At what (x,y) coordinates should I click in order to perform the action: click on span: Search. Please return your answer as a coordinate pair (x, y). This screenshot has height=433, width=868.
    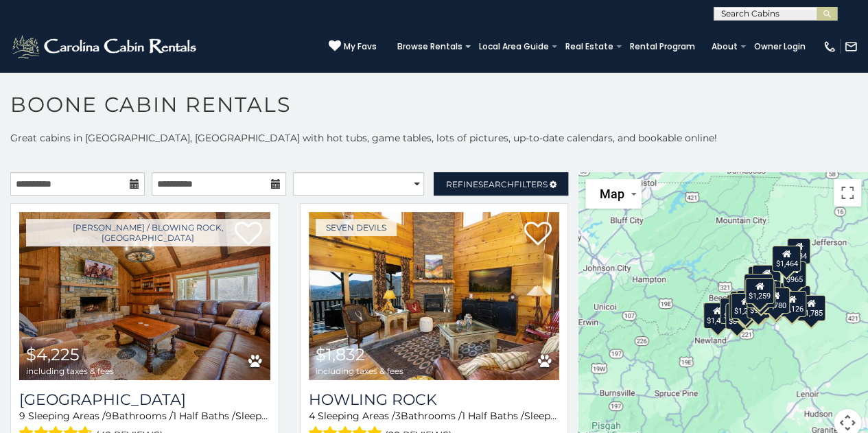
    Looking at the image, I should click on (496, 184).